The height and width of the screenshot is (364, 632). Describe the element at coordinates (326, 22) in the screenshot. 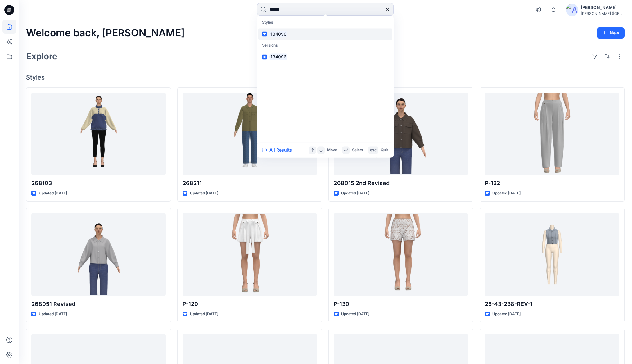

I see `p: Styles` at that location.